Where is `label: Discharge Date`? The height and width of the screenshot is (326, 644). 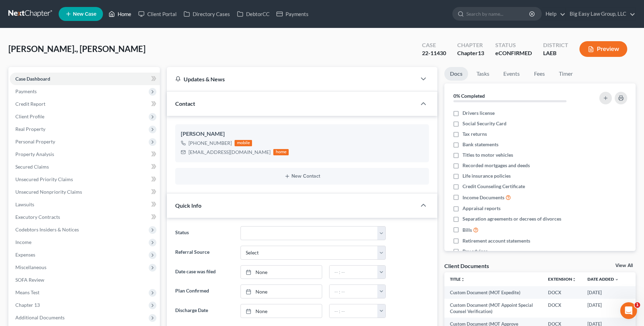 label: Discharge Date is located at coordinates (204, 311).